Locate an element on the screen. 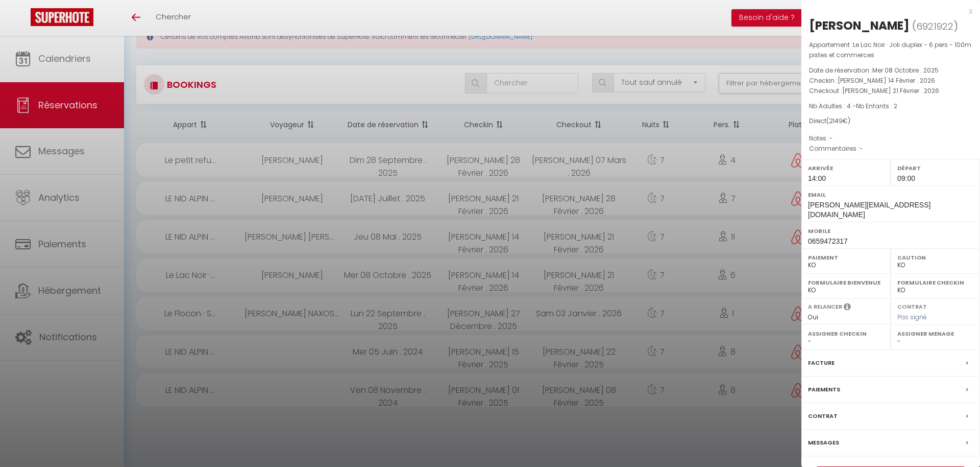  span: Pas signé is located at coordinates (912, 317).